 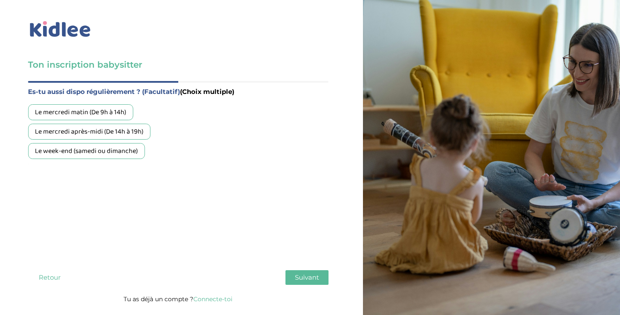 What do you see at coordinates (50, 277) in the screenshot?
I see `button: Retour` at bounding box center [50, 277].